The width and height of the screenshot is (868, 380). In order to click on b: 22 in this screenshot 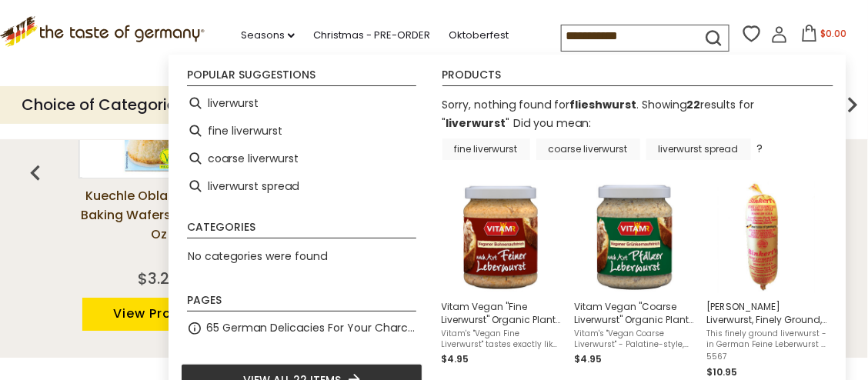, I will do `click(694, 105)`.